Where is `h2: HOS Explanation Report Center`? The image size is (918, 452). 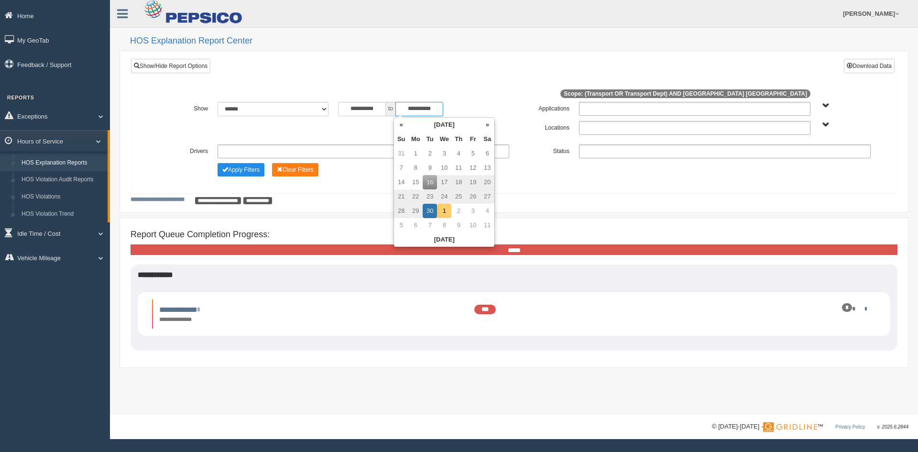 h2: HOS Explanation Report Center is located at coordinates (519, 41).